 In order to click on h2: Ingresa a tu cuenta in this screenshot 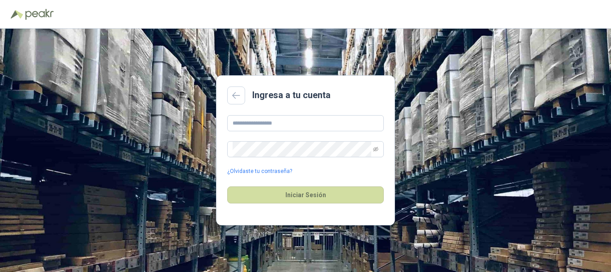, I will do `click(291, 95)`.